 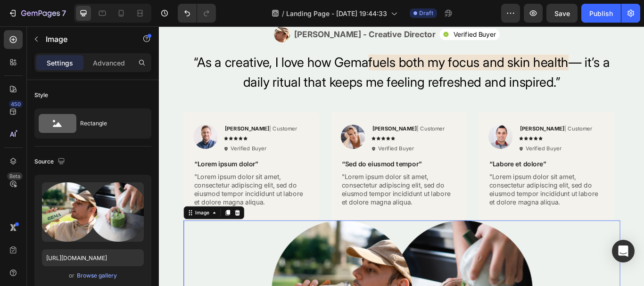 I want to click on div: Browse gallery, so click(x=97, y=276).